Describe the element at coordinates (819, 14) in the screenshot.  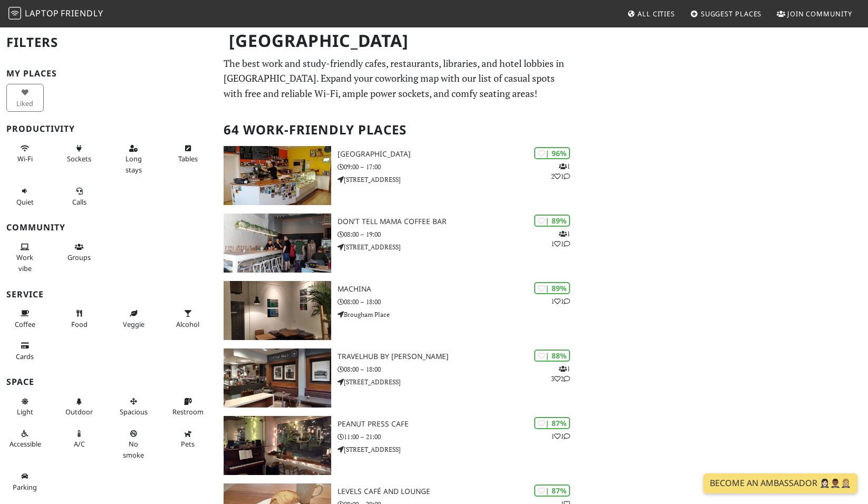
I see `span: Join Community` at that location.